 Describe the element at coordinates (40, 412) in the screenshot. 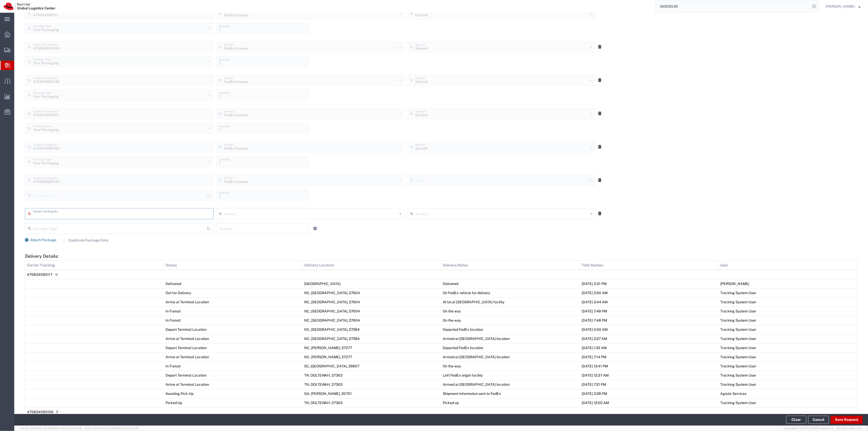

I see `span: 475834595106` at that location.